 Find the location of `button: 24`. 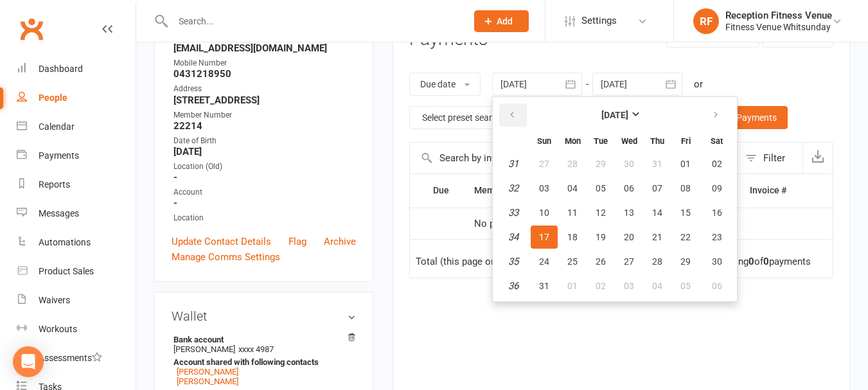

button: 24 is located at coordinates (543, 261).